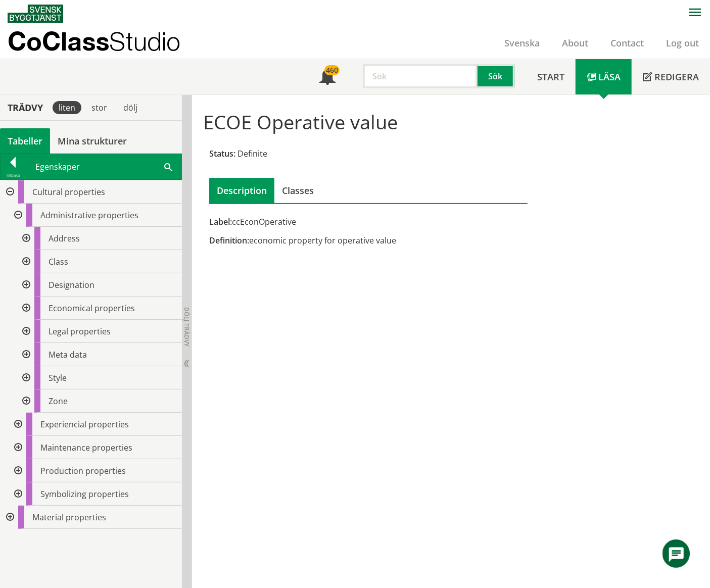  What do you see at coordinates (69, 517) in the screenshot?
I see `span: Material properties` at bounding box center [69, 517].